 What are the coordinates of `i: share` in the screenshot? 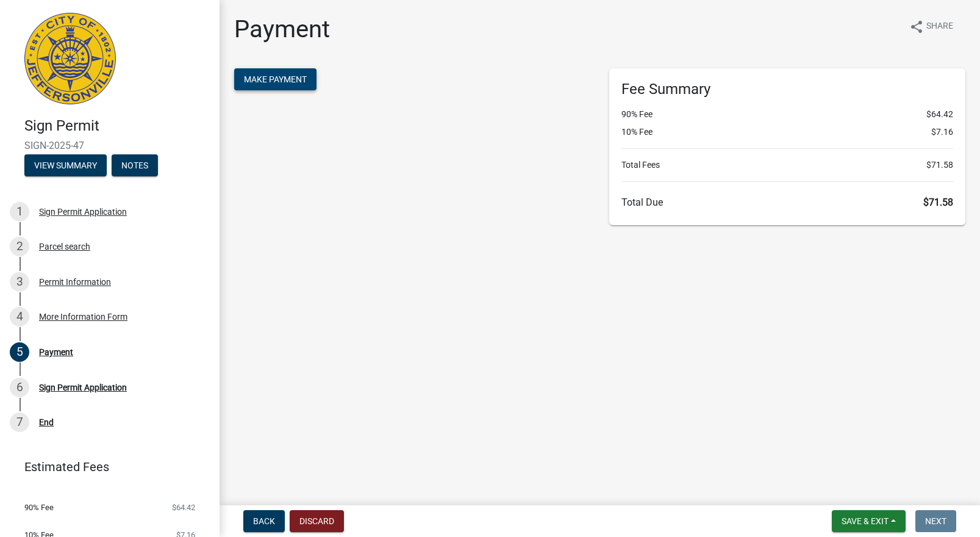 It's located at (917, 26).